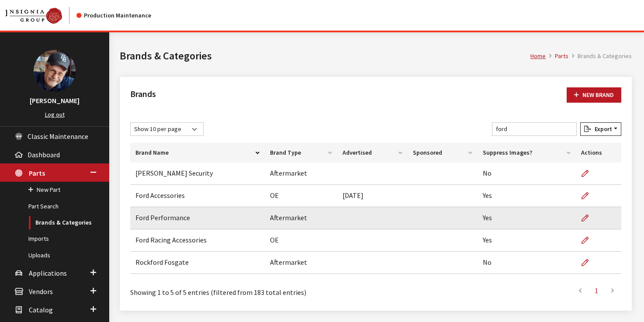 This screenshot has width=644, height=322. I want to click on span: Classic Maintenance, so click(58, 136).